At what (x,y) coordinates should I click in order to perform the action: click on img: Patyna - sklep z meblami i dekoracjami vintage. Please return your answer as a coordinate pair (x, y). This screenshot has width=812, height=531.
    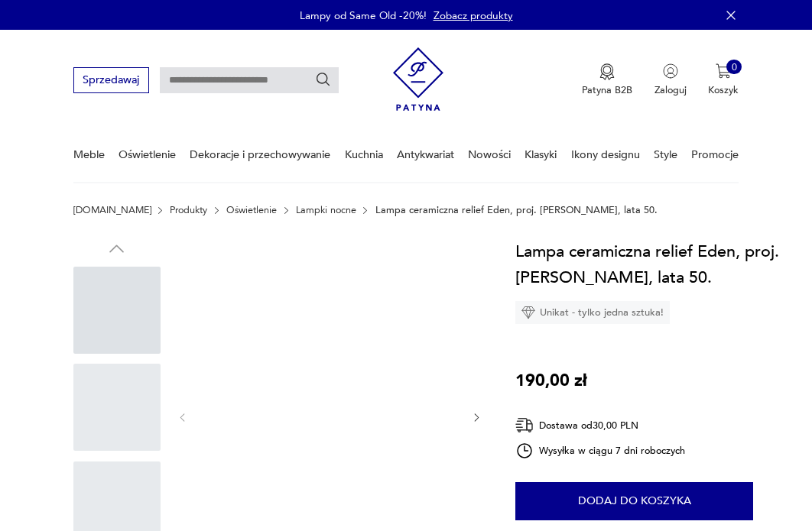
    Looking at the image, I should click on (418, 79).